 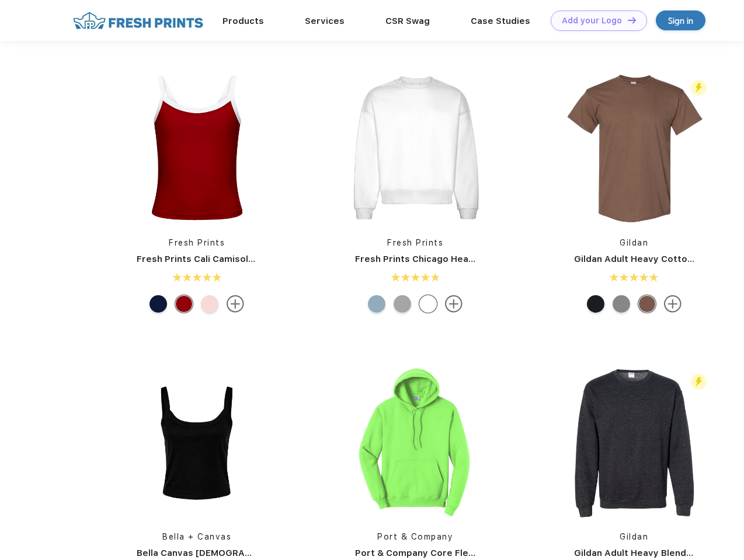 I want to click on a: Sign in, so click(x=680, y=21).